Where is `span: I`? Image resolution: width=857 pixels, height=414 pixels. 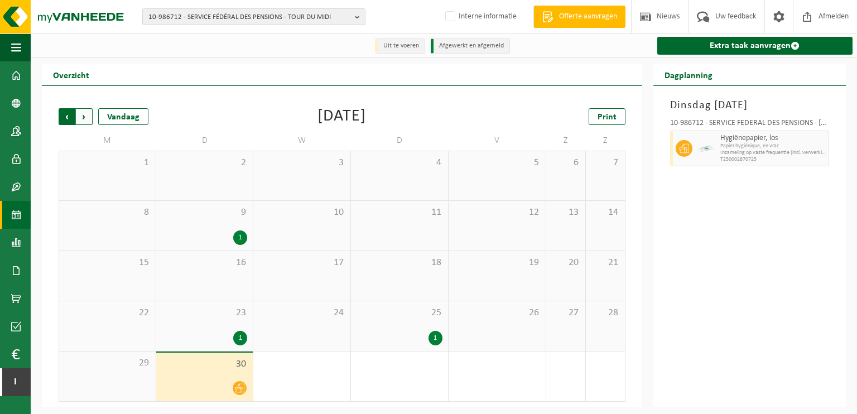 span: I is located at coordinates (15, 382).